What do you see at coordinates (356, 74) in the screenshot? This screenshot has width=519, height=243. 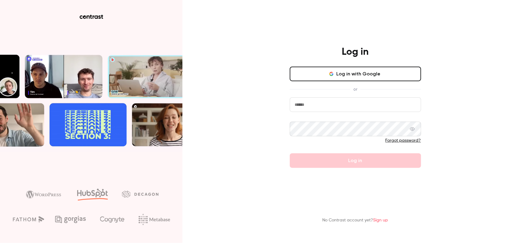 I see `button: Log in with Google` at bounding box center [356, 74].